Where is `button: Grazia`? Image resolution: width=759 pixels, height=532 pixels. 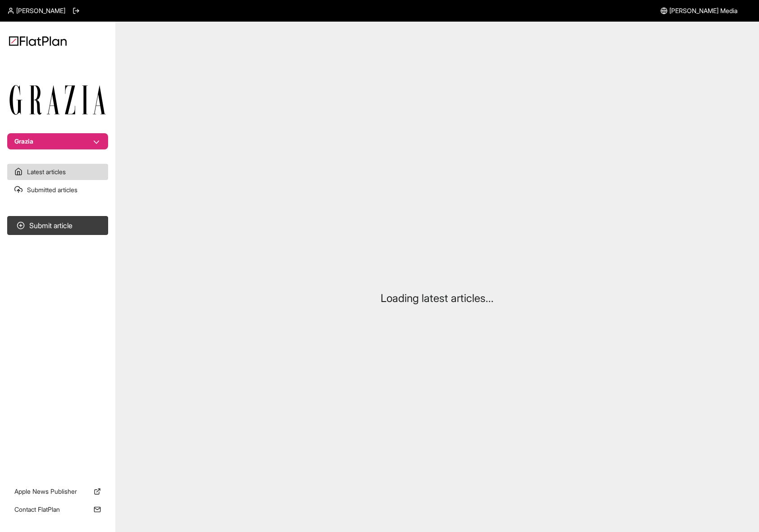
button: Grazia is located at coordinates (58, 142).